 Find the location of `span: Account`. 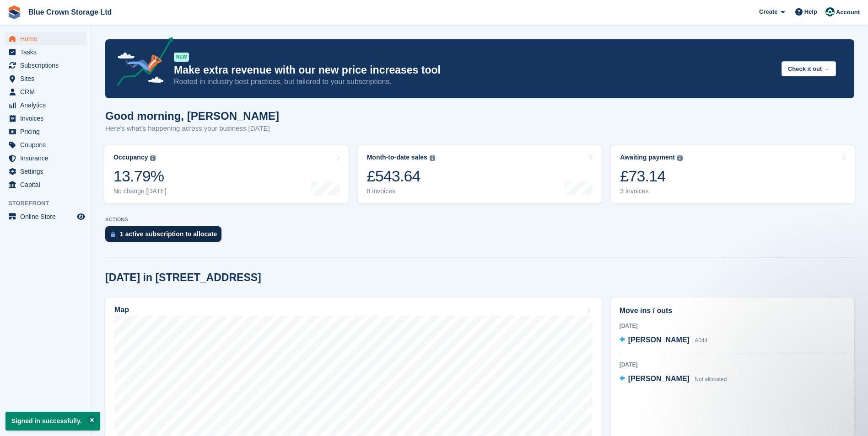

span: Account is located at coordinates (848, 12).